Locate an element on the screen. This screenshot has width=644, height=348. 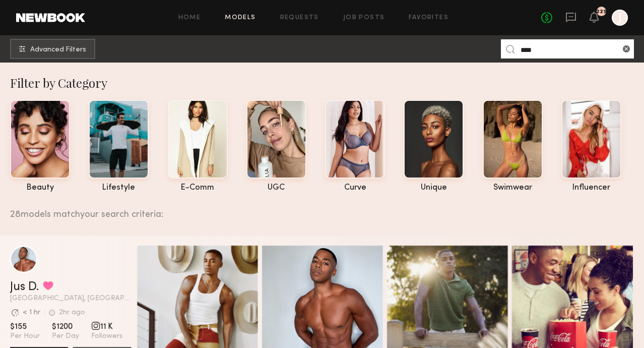
div: 229 is located at coordinates (601, 11).